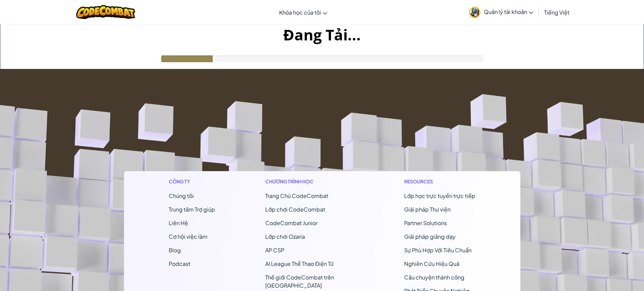 The width and height of the screenshot is (644, 291). I want to click on a: Trung tâm Trợ giúp, so click(192, 209).